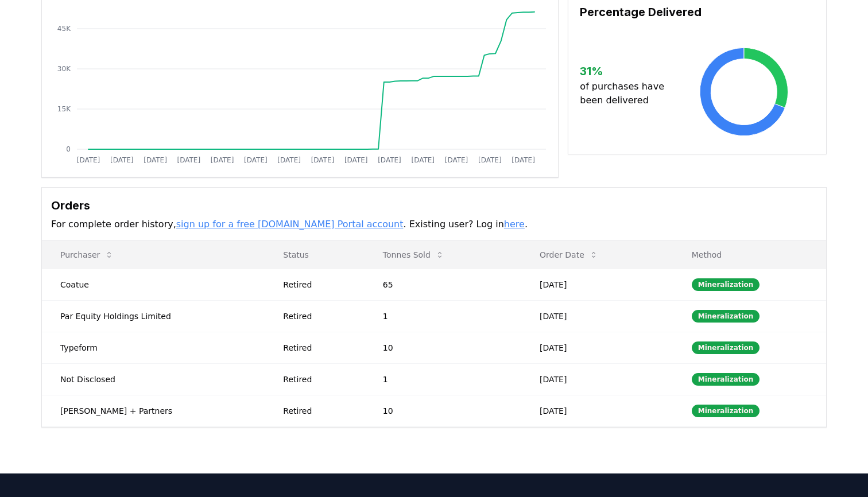 Image resolution: width=868 pixels, height=497 pixels. What do you see at coordinates (515, 224) in the screenshot?
I see `a: here` at bounding box center [515, 224].